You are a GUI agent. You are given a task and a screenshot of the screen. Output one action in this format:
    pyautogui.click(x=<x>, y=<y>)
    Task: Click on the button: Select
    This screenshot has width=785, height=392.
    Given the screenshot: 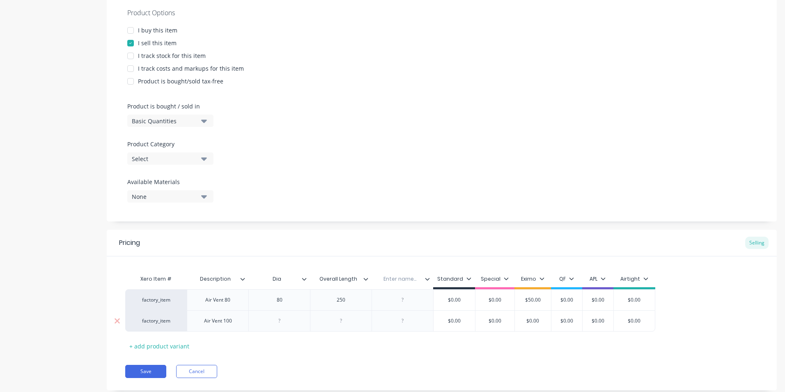 What is the action you would take?
    pyautogui.click(x=170, y=158)
    